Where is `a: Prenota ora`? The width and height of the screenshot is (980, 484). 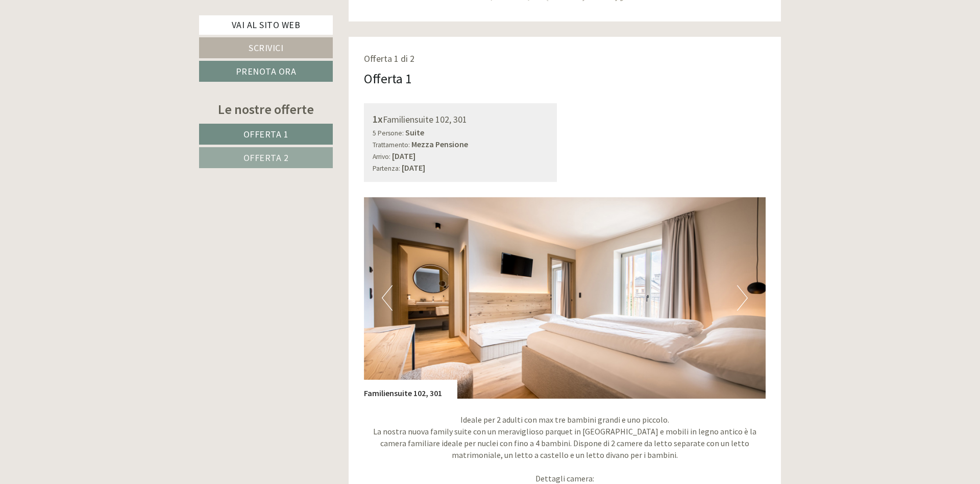 a: Prenota ora is located at coordinates (266, 71).